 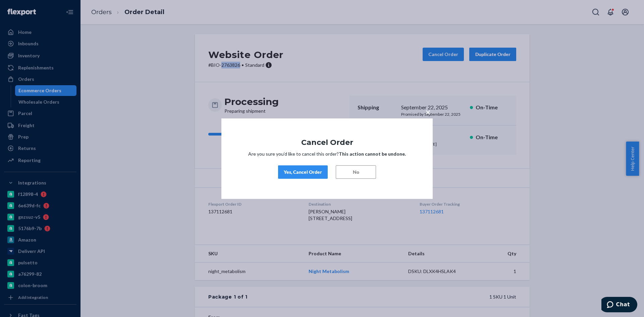 I want to click on button: No, so click(x=356, y=172).